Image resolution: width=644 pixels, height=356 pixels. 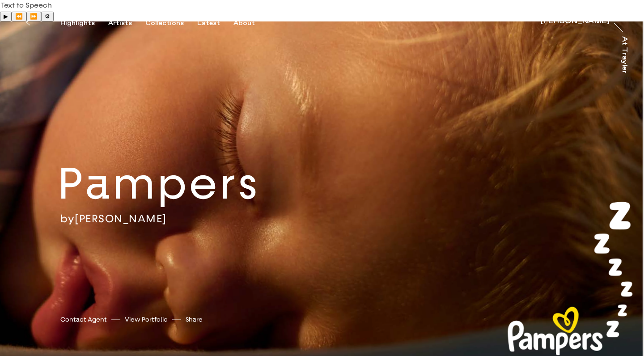 What do you see at coordinates (120, 23) in the screenshot?
I see `div: Artists` at bounding box center [120, 23].